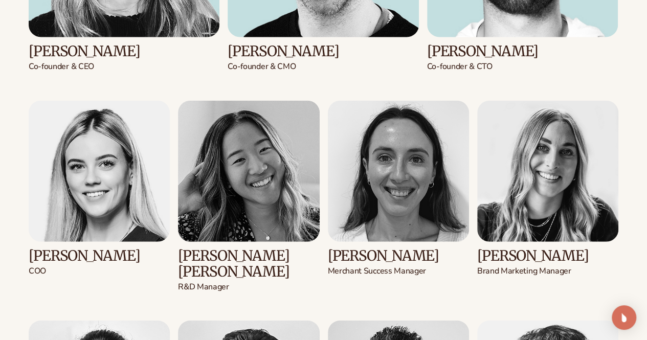  Describe the element at coordinates (124, 66) in the screenshot. I see `p: Co-founder & CEO` at that location.